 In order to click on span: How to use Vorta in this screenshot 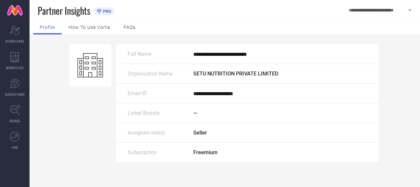, I will do `click(89, 27)`.